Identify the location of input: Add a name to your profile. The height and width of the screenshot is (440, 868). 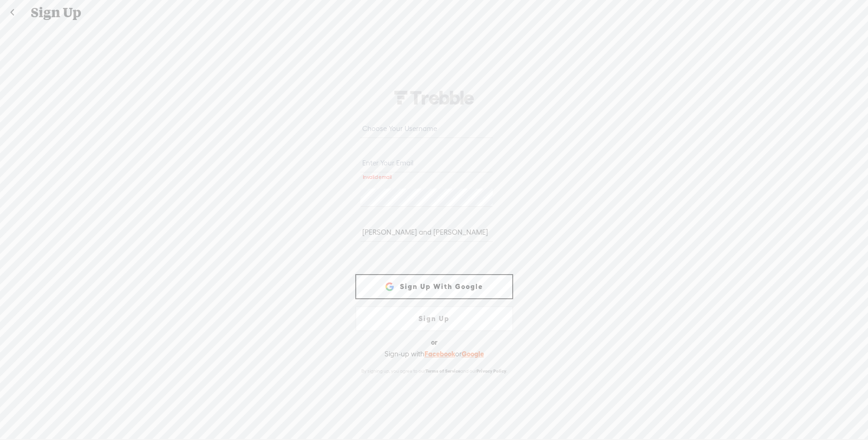
(426, 232).